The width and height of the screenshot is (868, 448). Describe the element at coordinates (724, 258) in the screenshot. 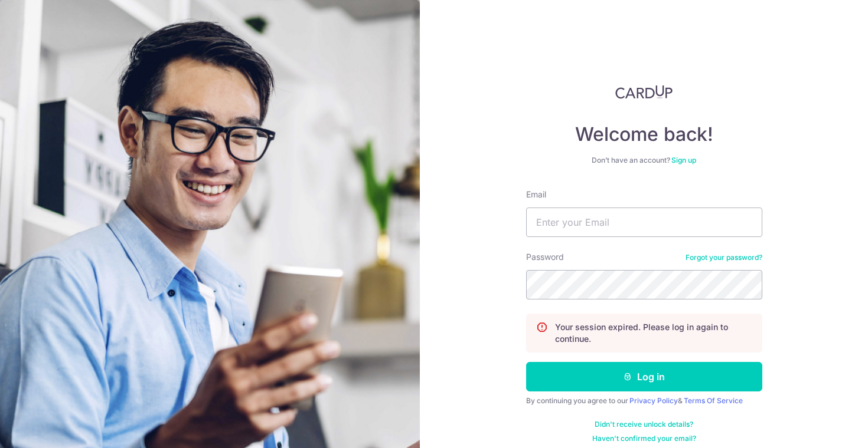

I see `a: Forgot your password?` at that location.